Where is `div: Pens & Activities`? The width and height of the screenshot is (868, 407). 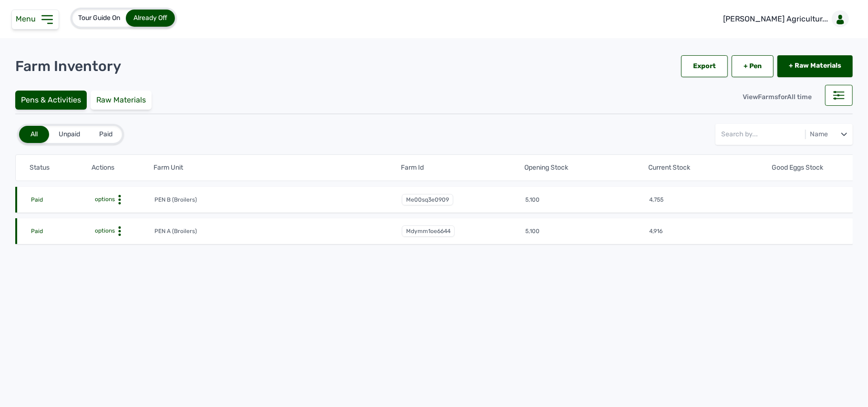
div: Pens & Activities is located at coordinates (51, 100).